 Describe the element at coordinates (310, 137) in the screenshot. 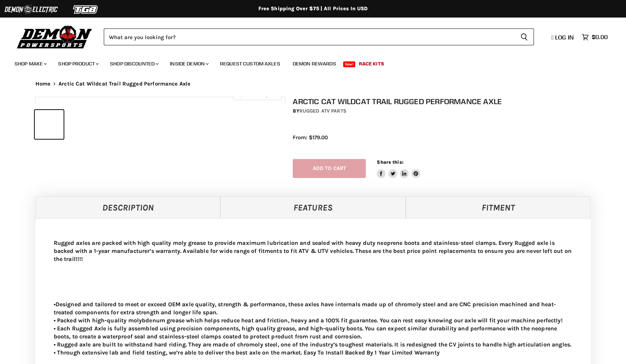

I see `span: From: $179.00` at that location.